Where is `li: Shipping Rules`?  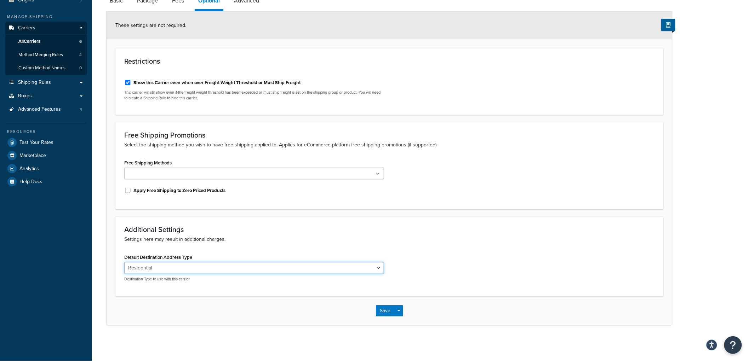 li: Shipping Rules is located at coordinates (46, 82).